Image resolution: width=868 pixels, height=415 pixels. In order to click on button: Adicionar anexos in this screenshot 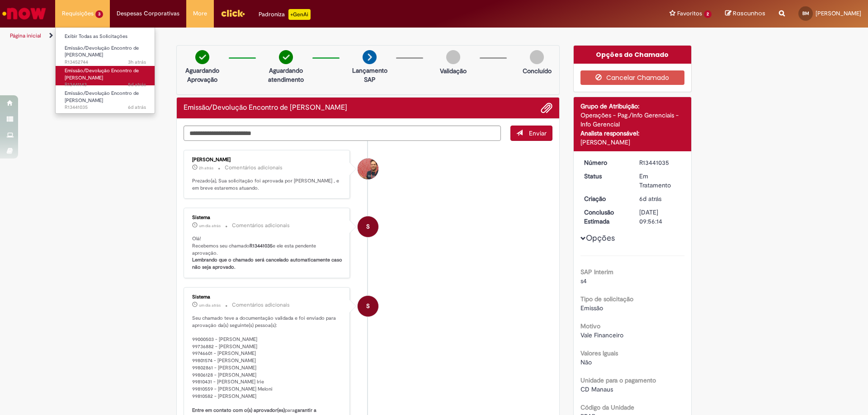, I will do `click(547, 108)`.